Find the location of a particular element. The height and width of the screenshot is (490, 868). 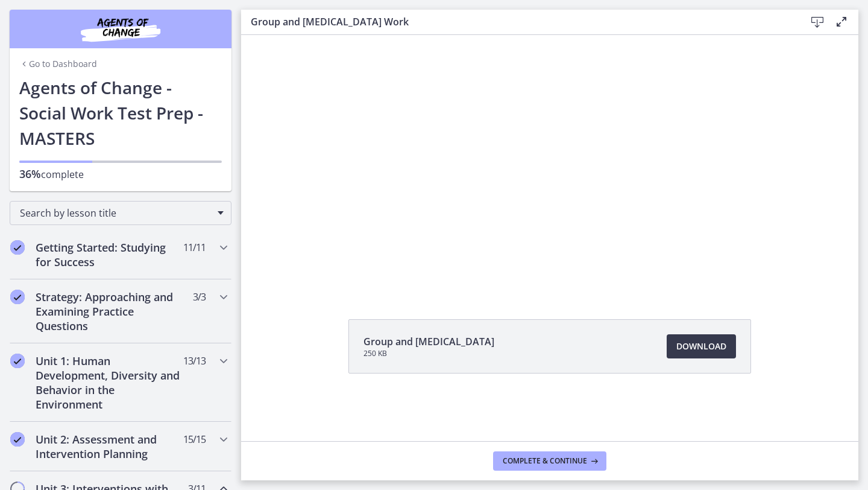

button: Complete & continue is located at coordinates (549, 460).